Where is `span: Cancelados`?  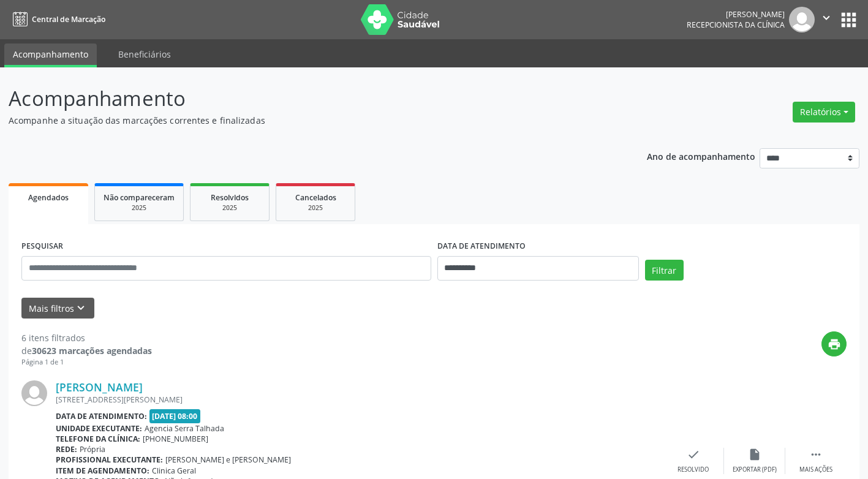
span: Cancelados is located at coordinates (315, 198).